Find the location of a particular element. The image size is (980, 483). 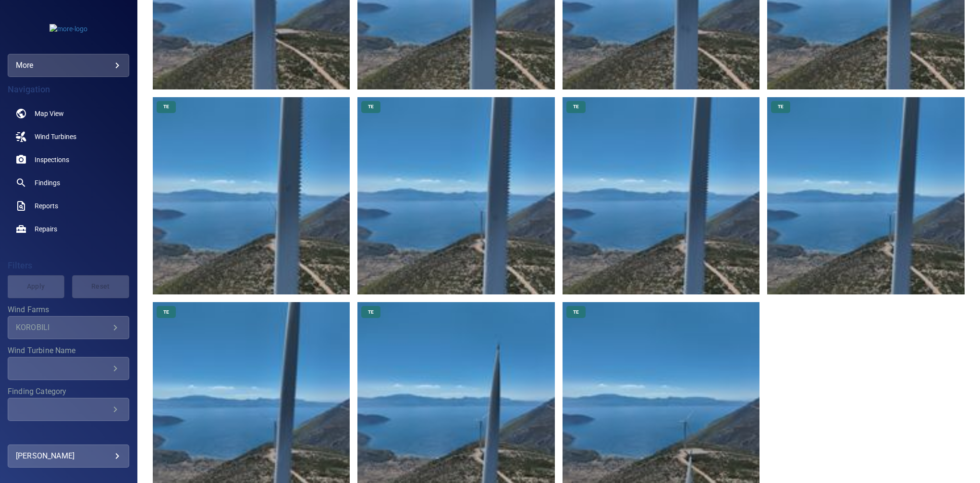

span: Map View is located at coordinates (49, 114).